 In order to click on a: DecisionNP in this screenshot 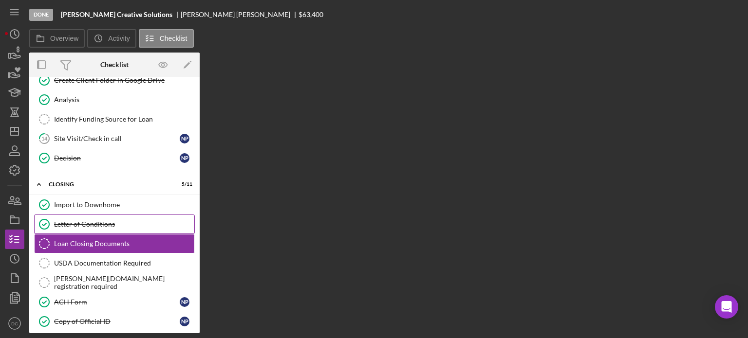, I will do `click(114, 158)`.